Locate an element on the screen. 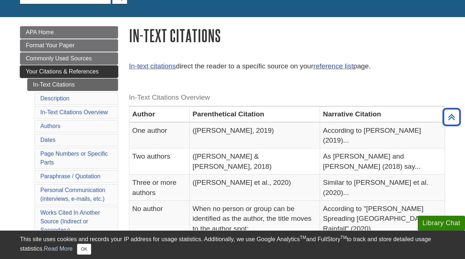 This screenshot has height=259, width=465. th: Author is located at coordinates (160, 114).